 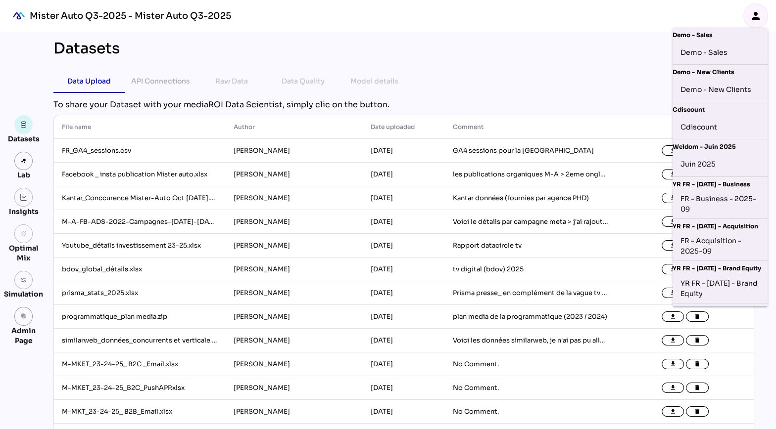 What do you see at coordinates (24, 175) in the screenshot?
I see `div: Lab` at bounding box center [24, 175].